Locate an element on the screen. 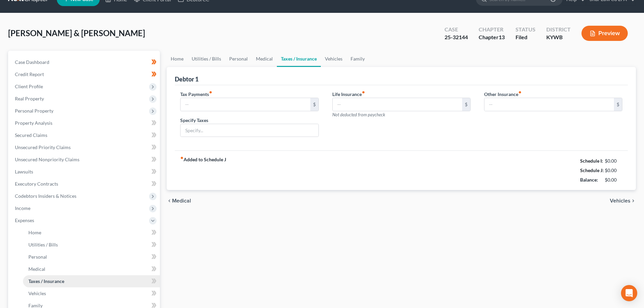 The height and width of the screenshot is (308, 644). span: Unsecured Priority Claims is located at coordinates (43, 147).